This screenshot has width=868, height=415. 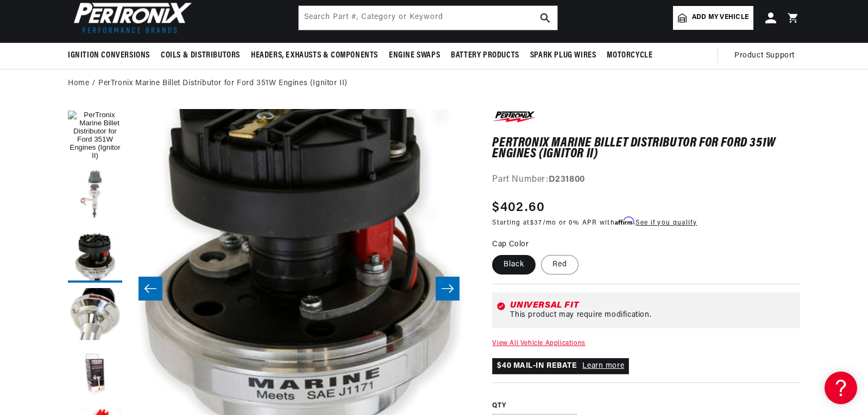 What do you see at coordinates (314, 56) in the screenshot?
I see `summary: Headers, Exhausts & Components` at bounding box center [314, 56].